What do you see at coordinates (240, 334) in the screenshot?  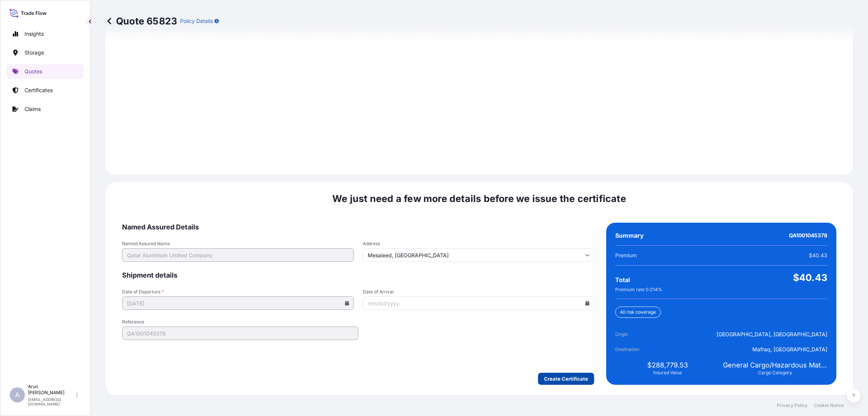 I see `input: Your internal reference` at bounding box center [240, 334].